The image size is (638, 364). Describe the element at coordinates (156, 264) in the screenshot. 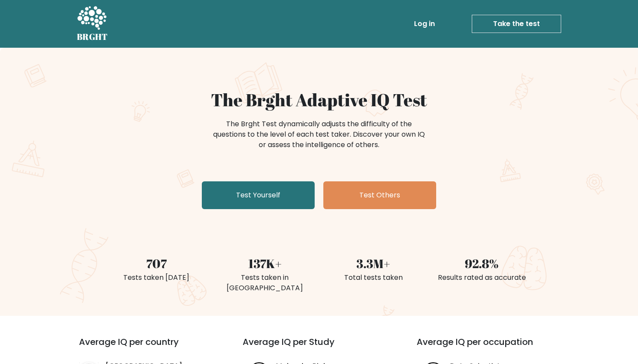

I see `div: 707` at that location.